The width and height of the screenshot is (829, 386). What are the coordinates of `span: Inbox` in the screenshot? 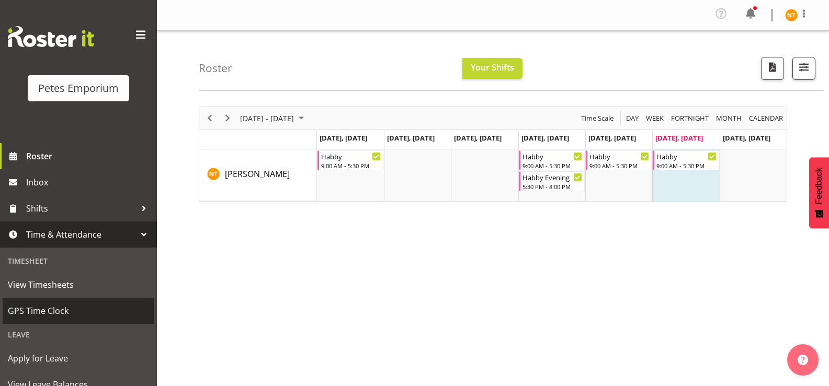 It's located at (89, 182).